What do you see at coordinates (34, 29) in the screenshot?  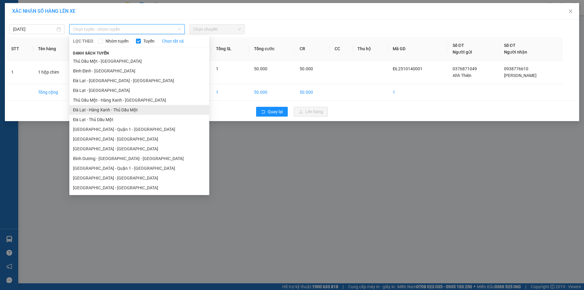 I see `input: 14/10/2025` at bounding box center [34, 29].